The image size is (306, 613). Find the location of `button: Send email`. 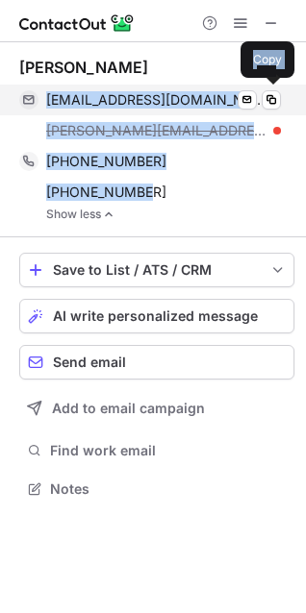

button: Send email is located at coordinates (157, 362).